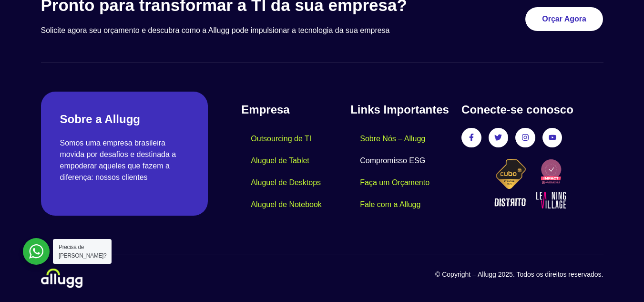 The height and width of the screenshot is (302, 644). Describe the element at coordinates (286, 183) in the screenshot. I see `a: Aluguel de Desktops` at that location.